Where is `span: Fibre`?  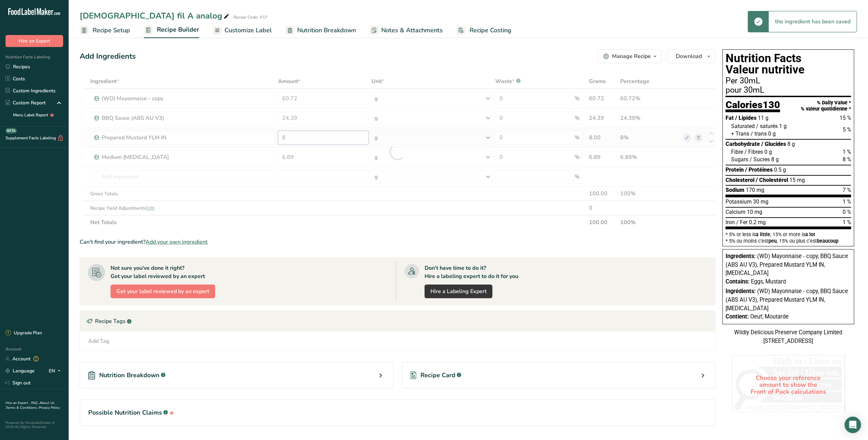 span: Fibre is located at coordinates (737, 151).